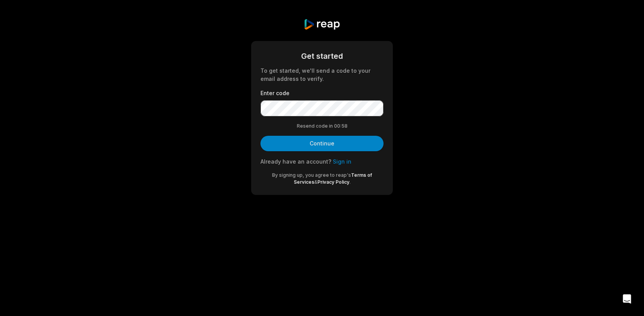 Image resolution: width=644 pixels, height=316 pixels. I want to click on div: To get started, we'll send a code to your email address to verify., so click(322, 74).